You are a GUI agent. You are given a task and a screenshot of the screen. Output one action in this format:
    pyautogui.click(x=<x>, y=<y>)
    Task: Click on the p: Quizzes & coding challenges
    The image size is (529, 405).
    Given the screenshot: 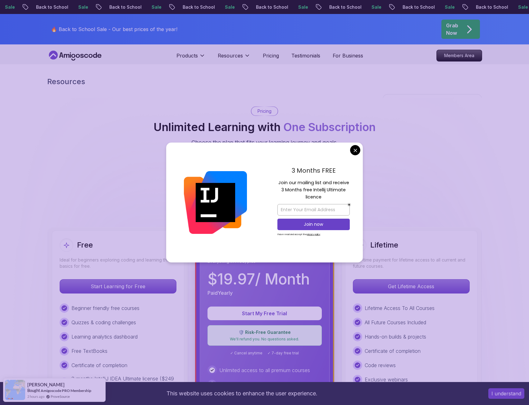 What is the action you would take?
    pyautogui.click(x=104, y=323)
    